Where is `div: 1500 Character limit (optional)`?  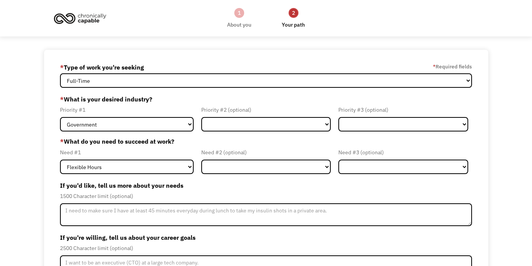 div: 1500 Character limit (optional) is located at coordinates (266, 196).